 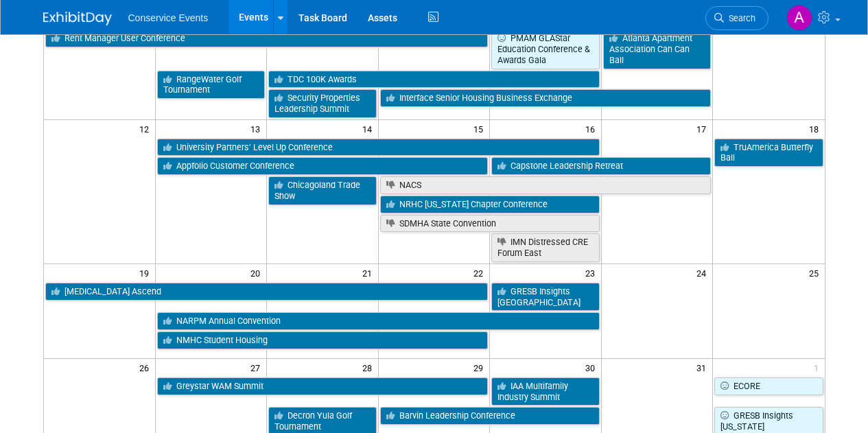 What do you see at coordinates (481, 128) in the screenshot?
I see `span: 15` at bounding box center [481, 128].